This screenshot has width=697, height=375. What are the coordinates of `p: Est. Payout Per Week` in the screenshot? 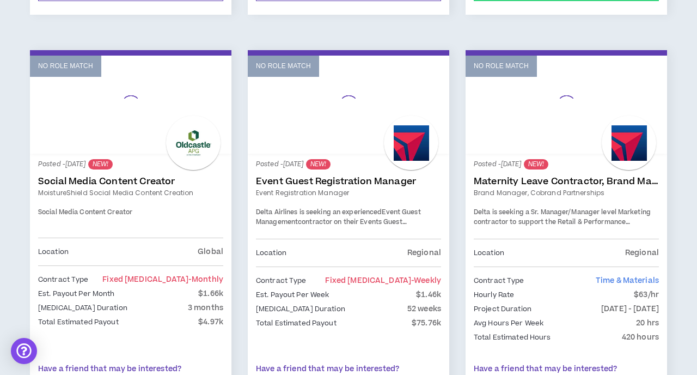 It's located at (292, 295).